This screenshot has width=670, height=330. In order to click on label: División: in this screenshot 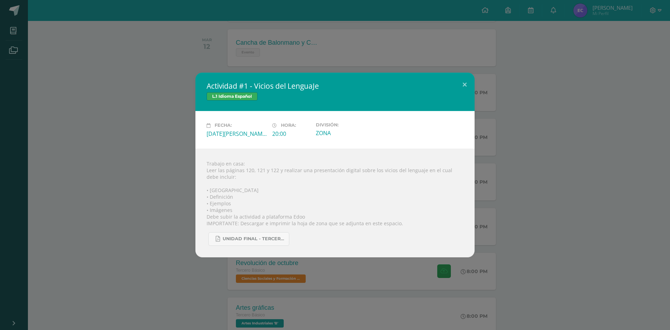, I will do `click(346, 125)`.